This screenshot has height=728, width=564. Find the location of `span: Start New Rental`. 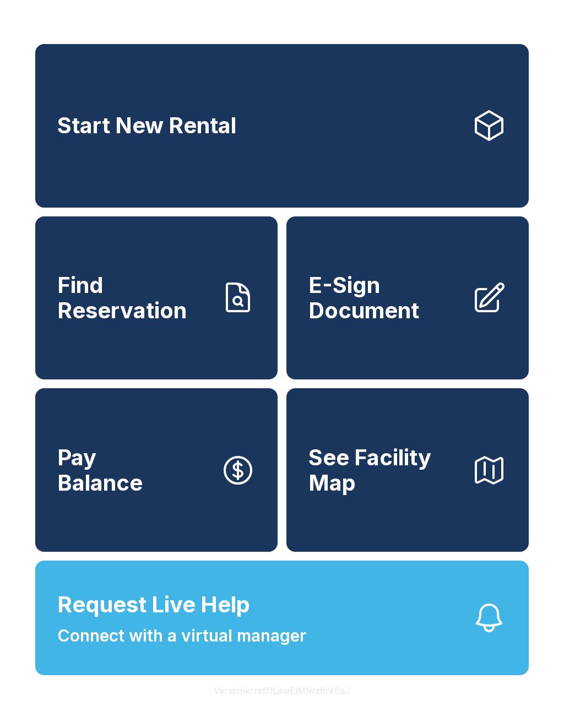

span: Start New Rental is located at coordinates (146, 125).